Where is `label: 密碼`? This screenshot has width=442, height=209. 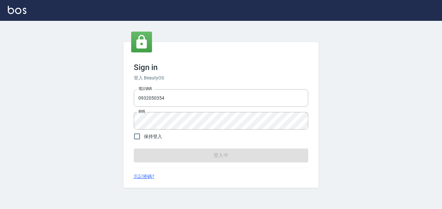 label: 密碼 is located at coordinates (141, 111).